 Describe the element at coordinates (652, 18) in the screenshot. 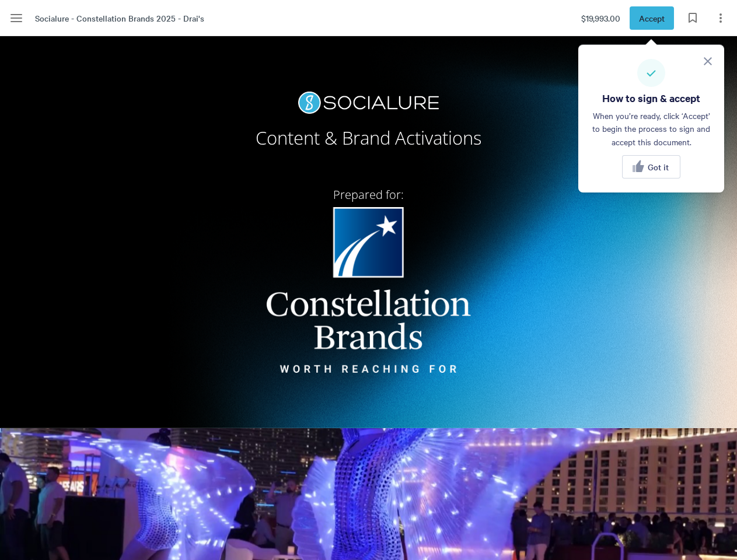

I see `button: Accept` at that location.